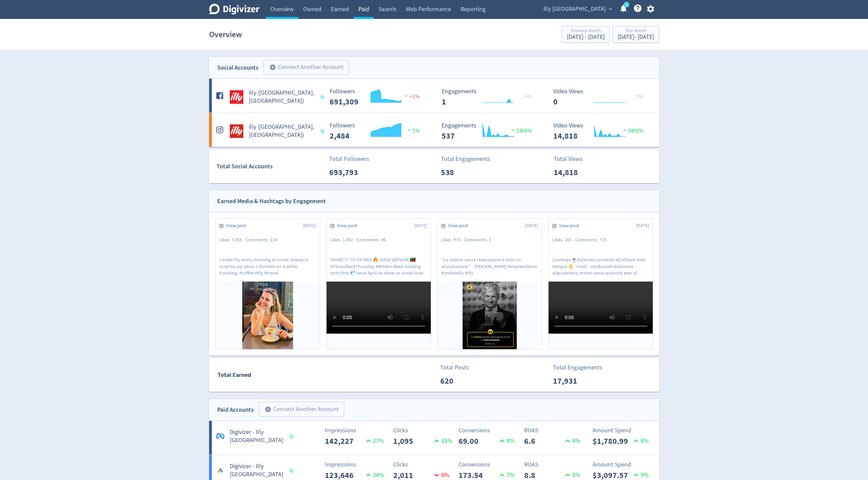 Image resolution: width=868 pixels, height=480 pixels. What do you see at coordinates (441, 475) in the screenshot?
I see `p: 6 %` at bounding box center [441, 475].